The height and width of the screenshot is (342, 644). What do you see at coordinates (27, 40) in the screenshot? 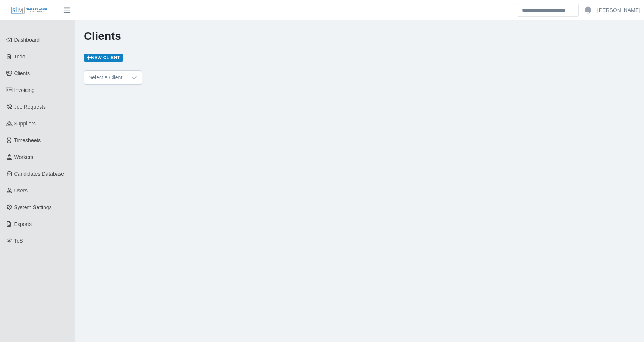
I see `span: Dashboard` at bounding box center [27, 40].